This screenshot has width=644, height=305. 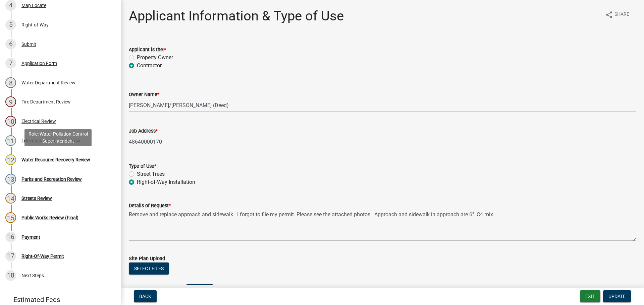 What do you see at coordinates (149, 206) in the screenshot?
I see `label: Details of Request` at bounding box center [149, 206].